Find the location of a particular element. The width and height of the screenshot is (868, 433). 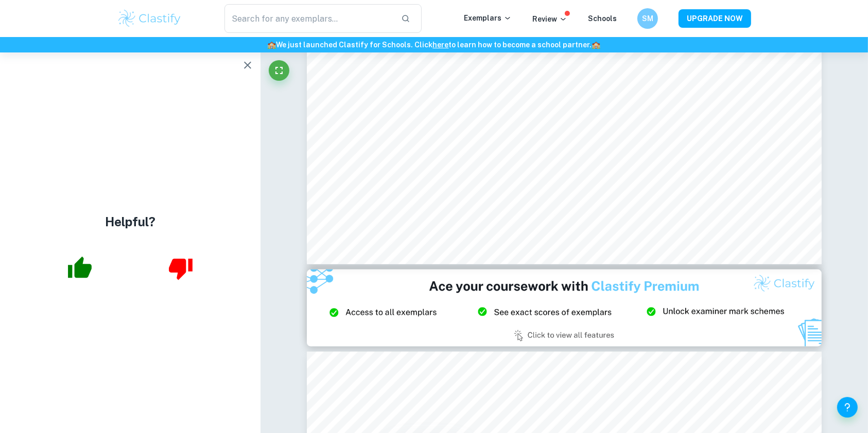

a: Schools is located at coordinates (602, 18).